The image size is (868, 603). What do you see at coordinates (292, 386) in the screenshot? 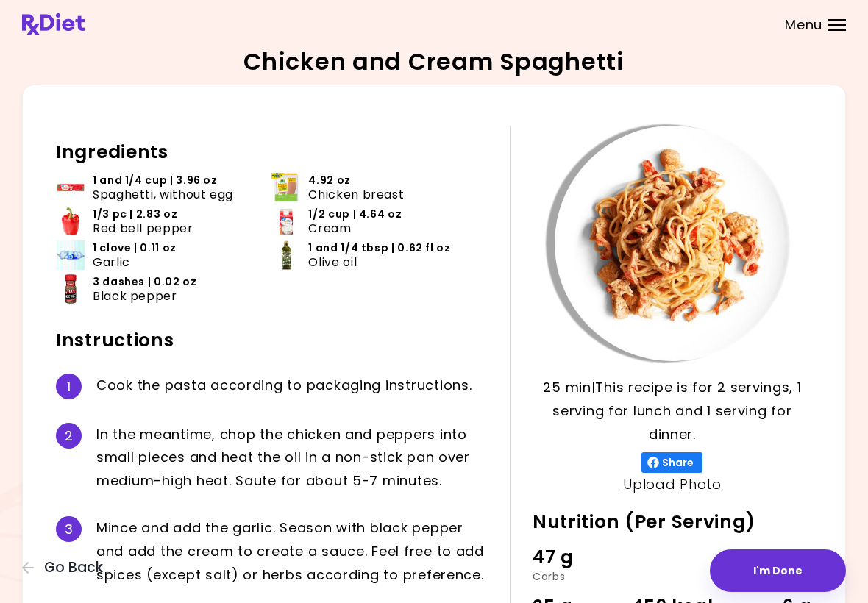
I see `div: C o o k t h e p a s t a a c c o r d i n g t o p a c k a g i n g i n s t r u c t i o n s .` at bounding box center [292, 386].